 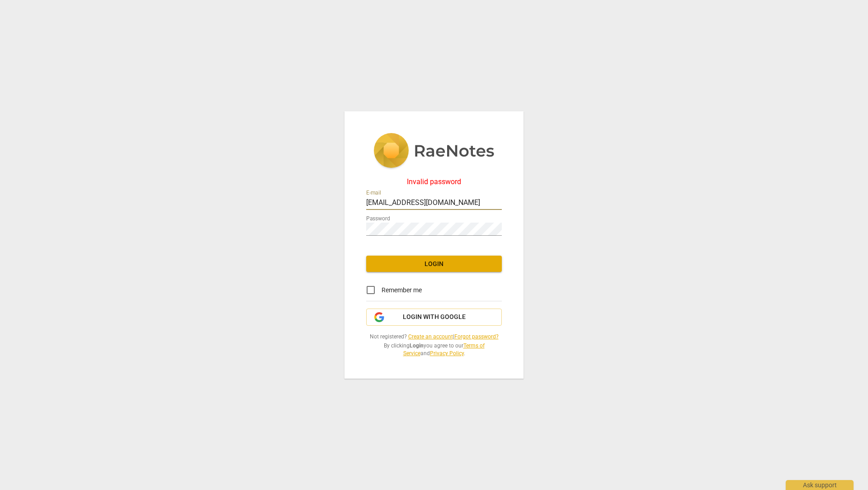 What do you see at coordinates (434, 264) in the screenshot?
I see `button: Login` at bounding box center [434, 264].